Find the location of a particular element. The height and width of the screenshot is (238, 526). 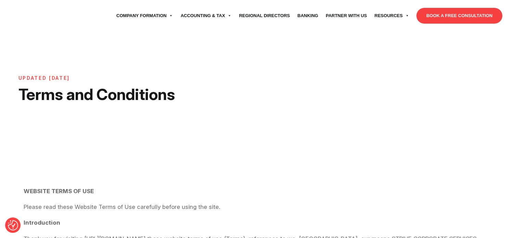

button: Consent Preferences is located at coordinates (13, 225).